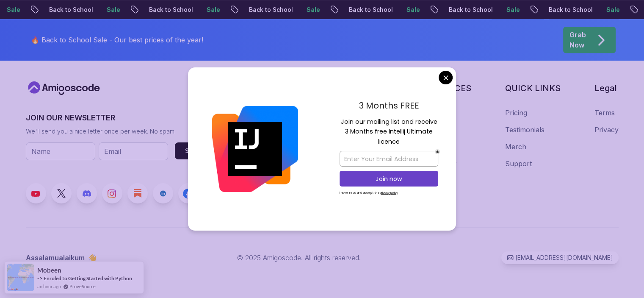 The width and height of the screenshot is (644, 298). What do you see at coordinates (87, 193) in the screenshot?
I see `a: Discord link` at bounding box center [87, 193].